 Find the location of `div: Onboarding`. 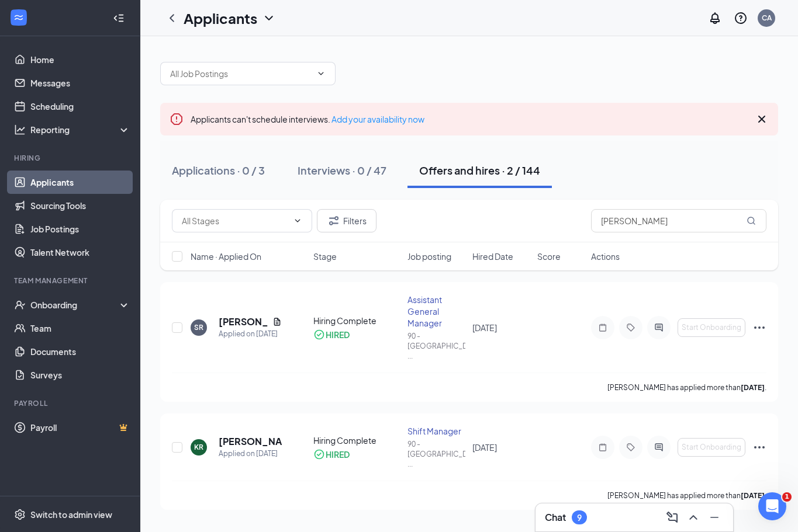

div: Onboarding is located at coordinates (76, 305).